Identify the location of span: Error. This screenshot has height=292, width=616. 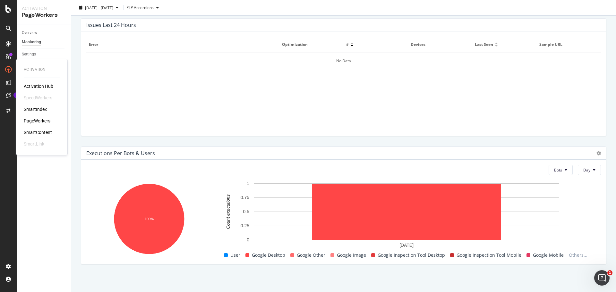
(182, 45).